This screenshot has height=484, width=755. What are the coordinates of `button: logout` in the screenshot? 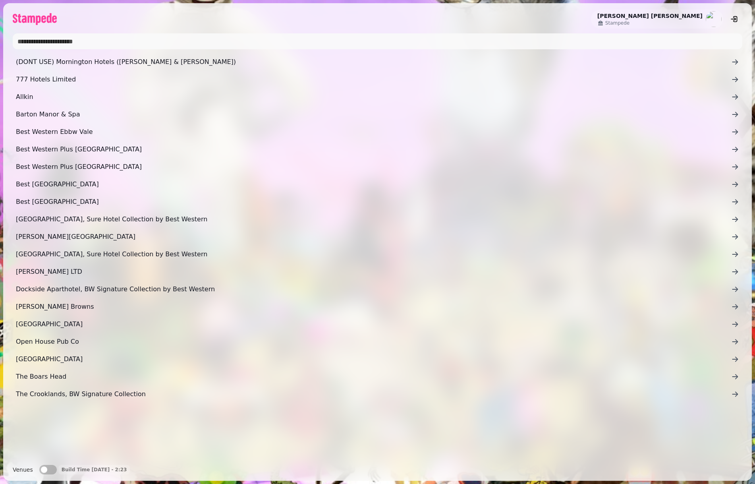 It's located at (734, 19).